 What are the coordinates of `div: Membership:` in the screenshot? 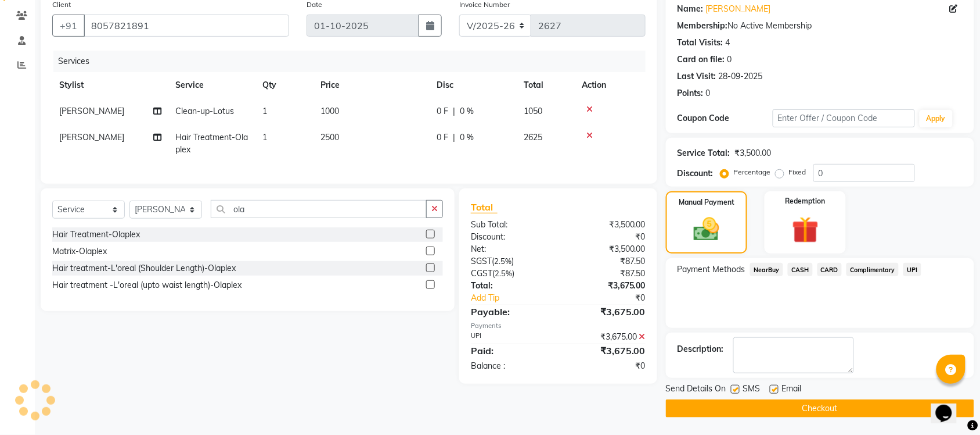 It's located at (703, 26).